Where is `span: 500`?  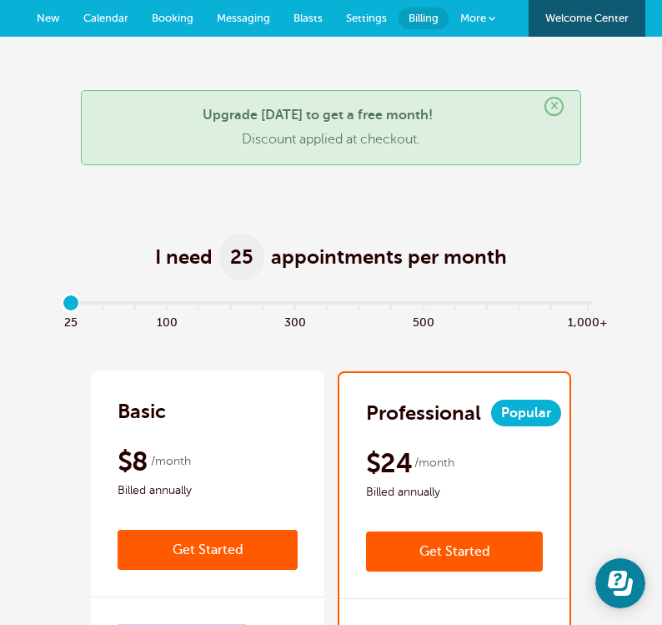 span: 500 is located at coordinates (423, 320).